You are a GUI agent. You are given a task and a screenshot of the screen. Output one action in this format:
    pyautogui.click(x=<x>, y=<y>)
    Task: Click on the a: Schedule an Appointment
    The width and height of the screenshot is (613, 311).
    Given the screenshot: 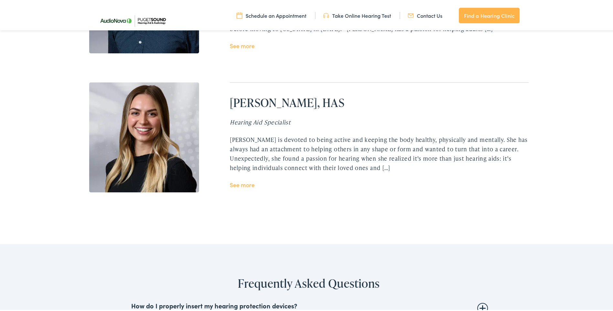 What is the action you would take?
    pyautogui.click(x=271, y=14)
    